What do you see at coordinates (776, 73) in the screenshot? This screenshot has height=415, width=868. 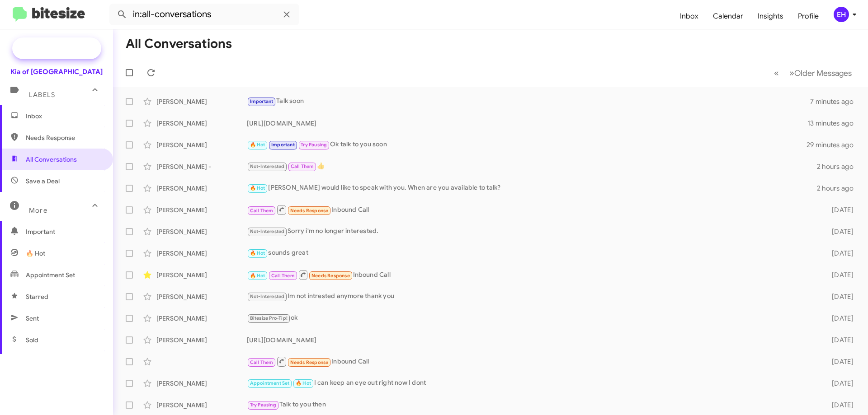 I see `button: Previous` at bounding box center [776, 73].